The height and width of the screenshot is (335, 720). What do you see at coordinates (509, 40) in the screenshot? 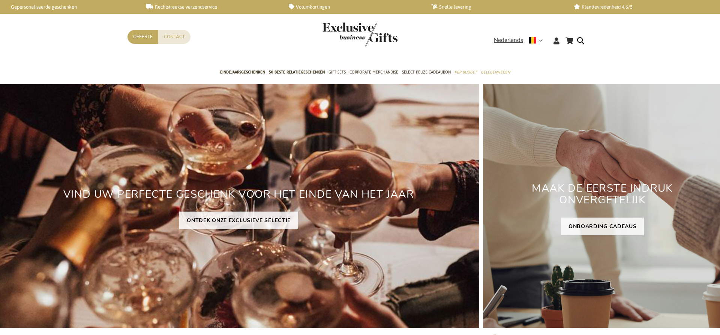
I see `span: Nederlands` at bounding box center [509, 40].